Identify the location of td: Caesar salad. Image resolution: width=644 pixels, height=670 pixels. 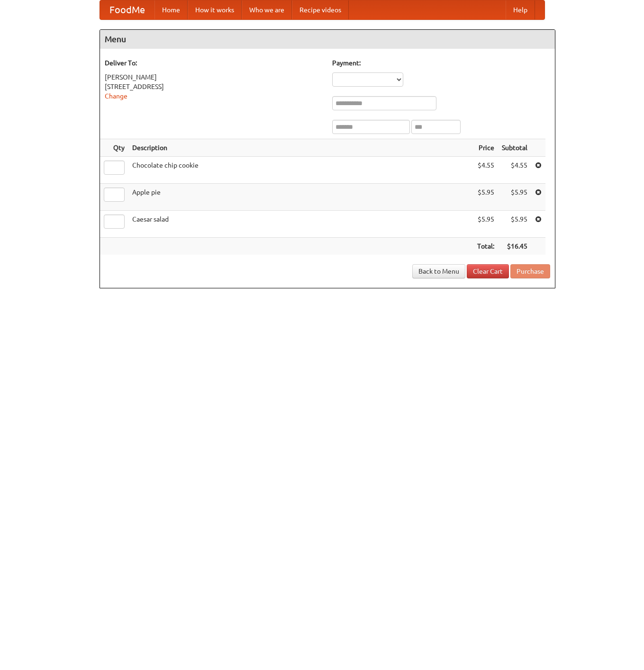
(301, 224).